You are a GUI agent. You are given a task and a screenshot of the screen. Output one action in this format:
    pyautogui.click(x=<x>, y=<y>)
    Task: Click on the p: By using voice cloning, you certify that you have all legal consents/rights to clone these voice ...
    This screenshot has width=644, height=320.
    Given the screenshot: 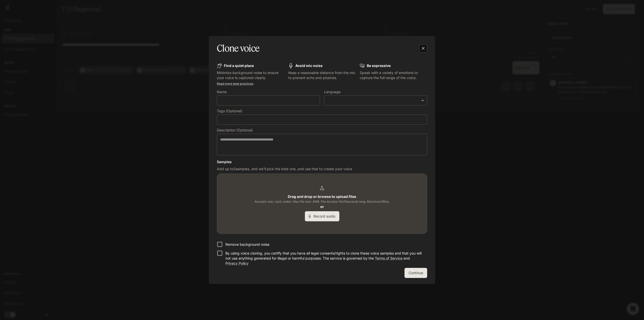 What is the action you would take?
    pyautogui.click(x=324, y=258)
    